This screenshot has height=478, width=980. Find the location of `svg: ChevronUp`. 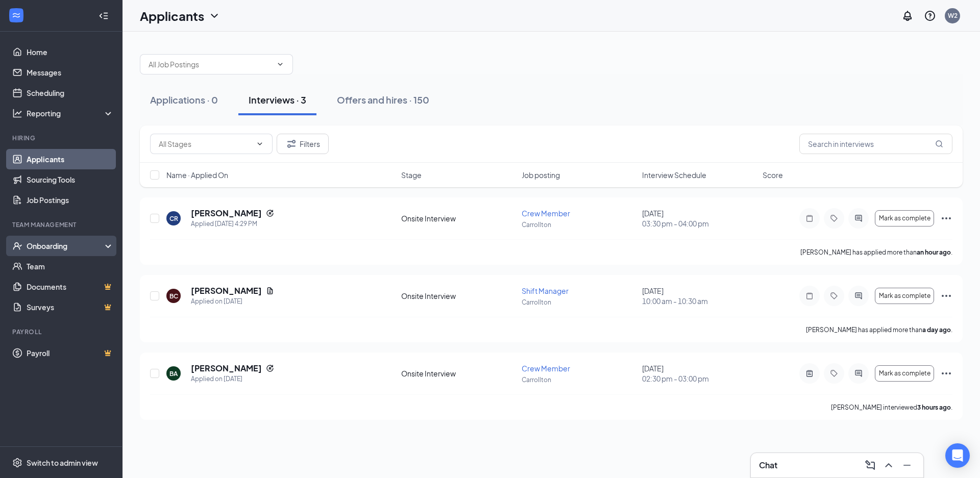

svg: ChevronUp is located at coordinates (888, 465).